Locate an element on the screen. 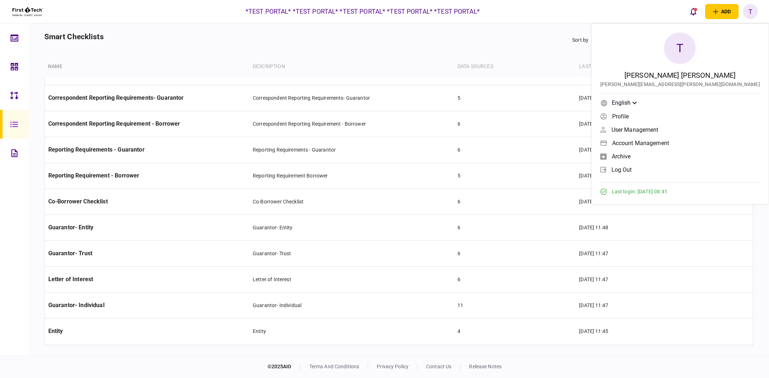  td: Correspondent Reporting Requirements- Guarantor is located at coordinates (351, 98).